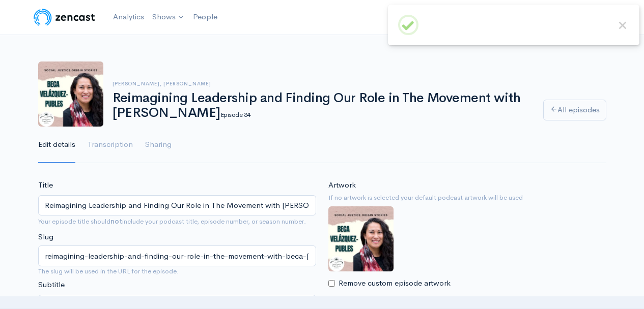 The height and width of the screenshot is (309, 644). What do you see at coordinates (177, 272) in the screenshot?
I see `small: The slug will be used in the URL for the episode.` at bounding box center [177, 272].